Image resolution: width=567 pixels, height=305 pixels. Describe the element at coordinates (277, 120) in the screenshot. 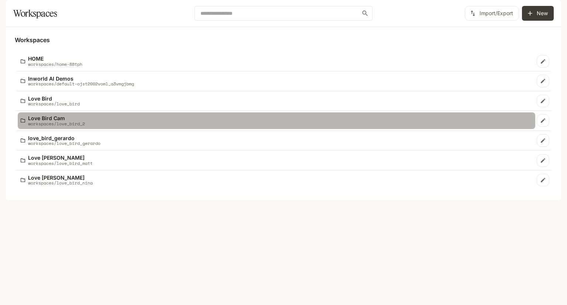

I see `a: Love Bird Camworkspaces/love_bird_2` at that location.